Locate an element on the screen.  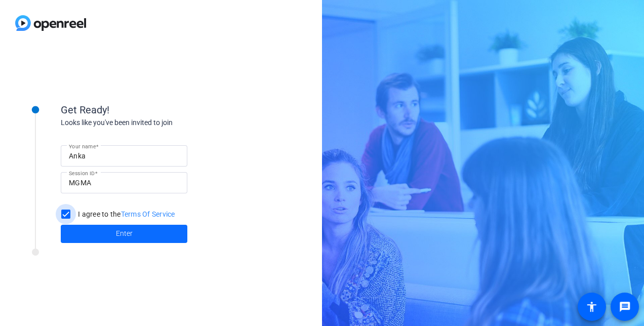
div: Get Ready! is located at coordinates (162, 110).